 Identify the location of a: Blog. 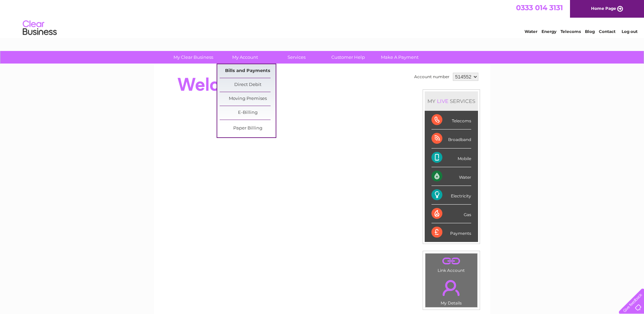
(590, 31).